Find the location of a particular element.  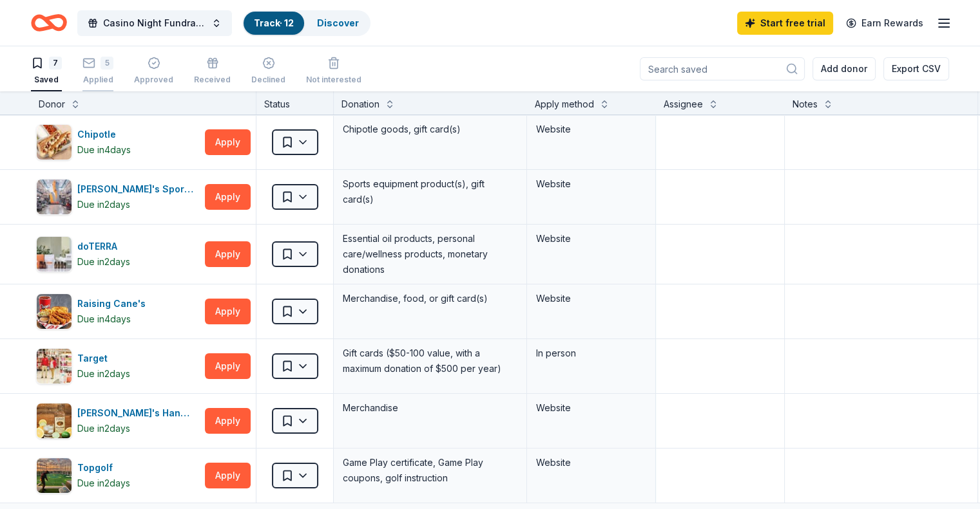

img: Image for Target is located at coordinates (54, 366).